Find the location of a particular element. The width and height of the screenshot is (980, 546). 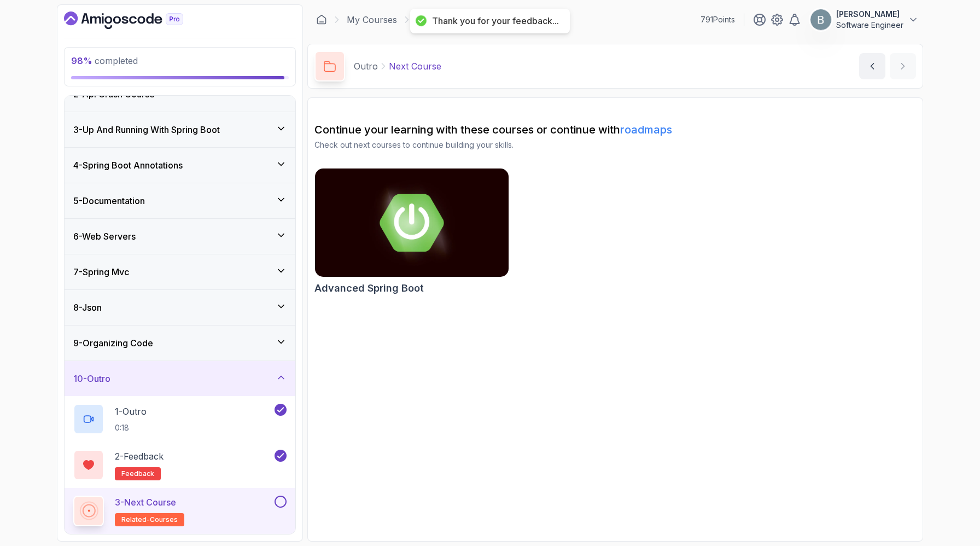

h2: Advanced Spring Boot is located at coordinates (369, 288).